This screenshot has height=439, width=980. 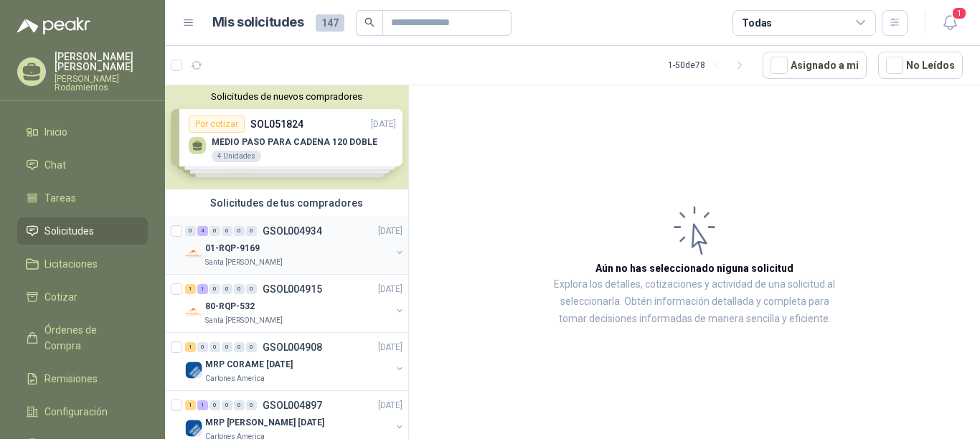 I want to click on span: 147, so click(x=330, y=23).